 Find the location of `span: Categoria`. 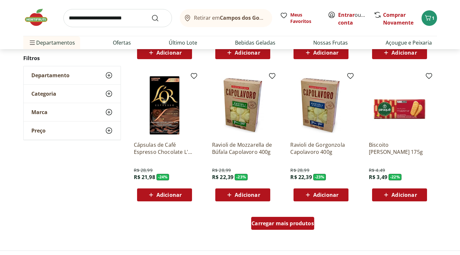

span: Categoria is located at coordinates (44, 94).